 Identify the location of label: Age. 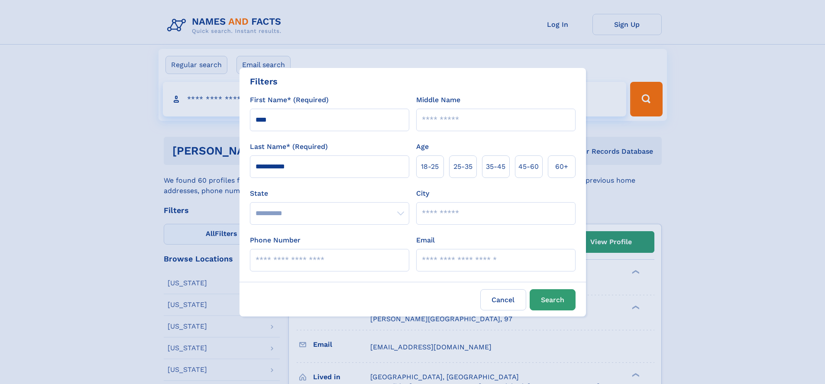
(422, 147).